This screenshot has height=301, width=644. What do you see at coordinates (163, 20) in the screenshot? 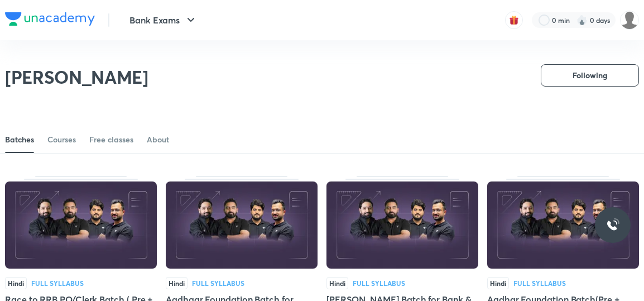
I see `button: Bank Exams` at bounding box center [163, 20].